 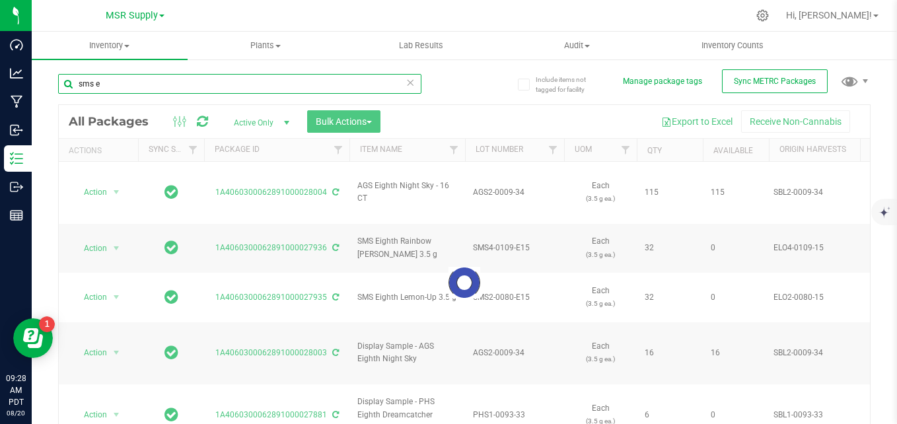 What do you see at coordinates (266, 46) in the screenshot?
I see `span: Plants` at bounding box center [266, 46].